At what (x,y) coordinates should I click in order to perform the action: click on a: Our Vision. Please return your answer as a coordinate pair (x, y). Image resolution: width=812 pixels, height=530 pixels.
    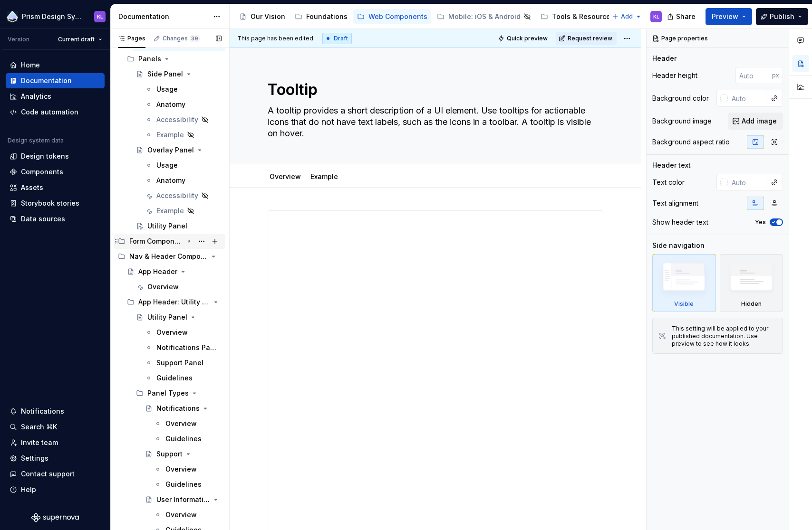
    Looking at the image, I should click on (262, 17).